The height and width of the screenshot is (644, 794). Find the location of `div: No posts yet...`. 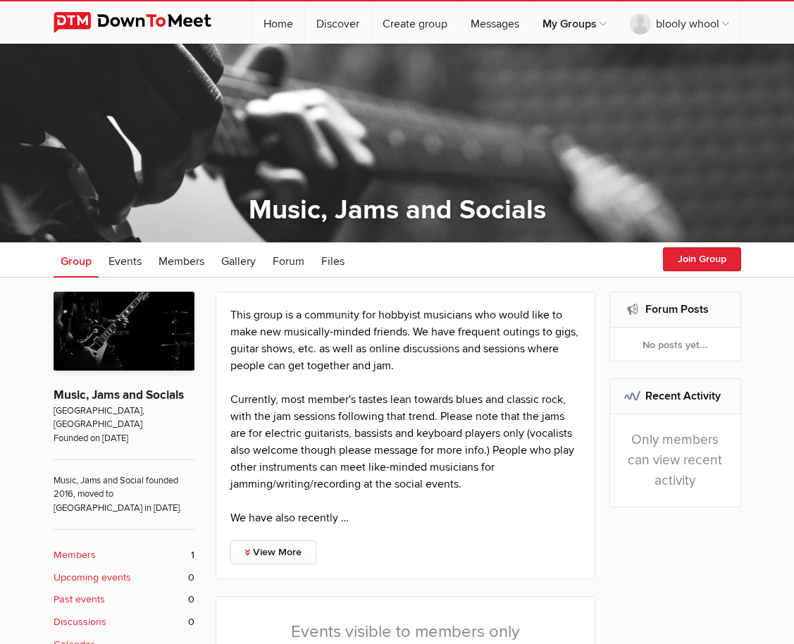

div: No posts yet... is located at coordinates (675, 345).